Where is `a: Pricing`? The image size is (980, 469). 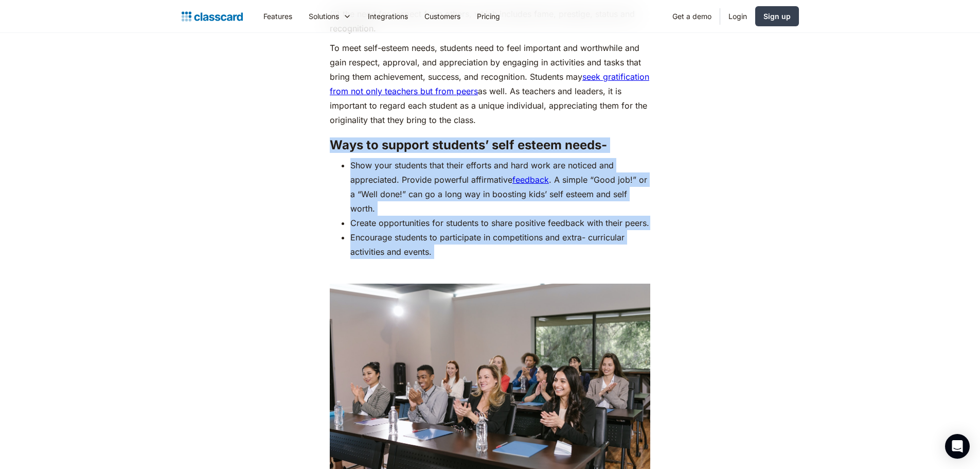
a: Pricing is located at coordinates (488, 16).